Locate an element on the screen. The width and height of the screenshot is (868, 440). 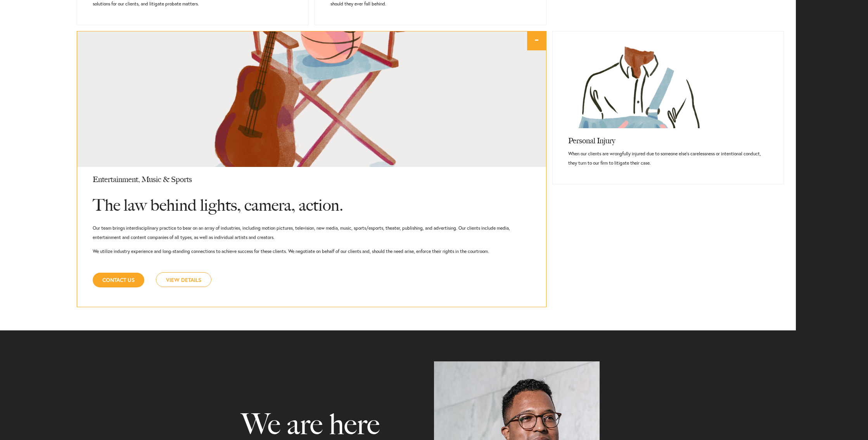
p: When our clients are wrongfully injured due to someone else’s carelessness or intentional conduct... is located at coordinates (668, 158).